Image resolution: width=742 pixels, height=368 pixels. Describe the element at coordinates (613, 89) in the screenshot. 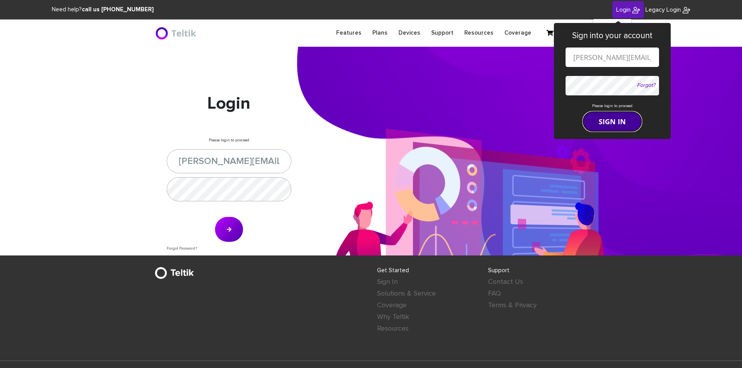

I see `form: Please login to proceed` at that location.